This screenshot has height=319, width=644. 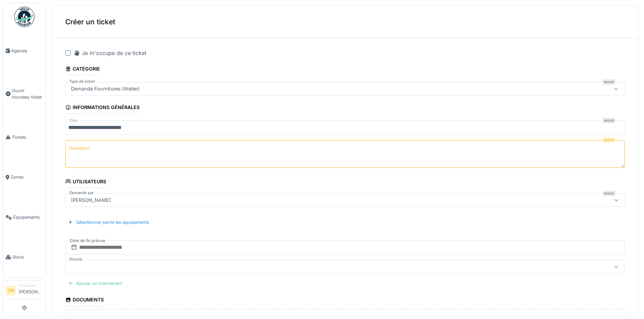 I want to click on div: Technicien, so click(x=31, y=286).